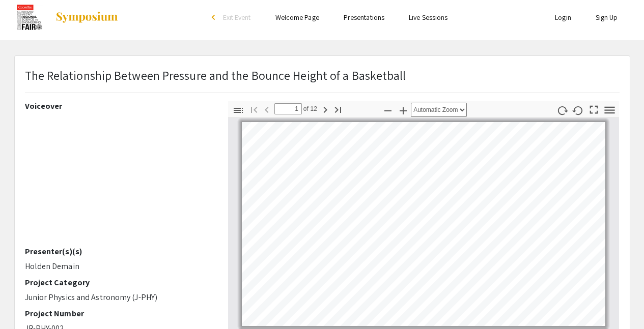  Describe the element at coordinates (266, 109) in the screenshot. I see `button: Previous Page` at that location.